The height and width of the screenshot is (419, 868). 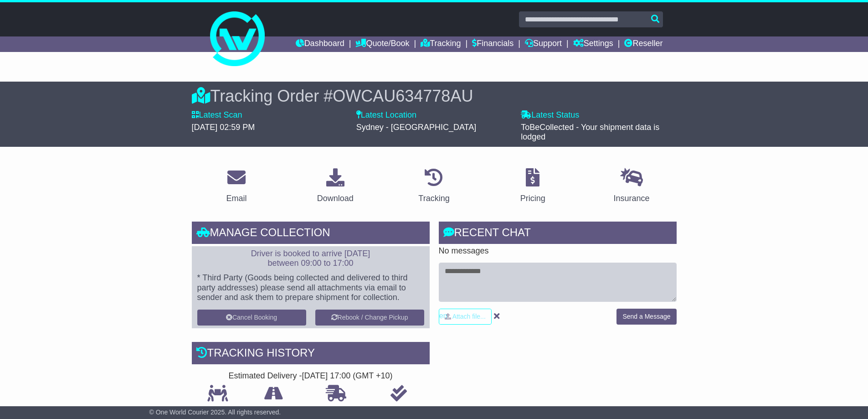 I want to click on label: Latest Scan, so click(x=217, y=115).